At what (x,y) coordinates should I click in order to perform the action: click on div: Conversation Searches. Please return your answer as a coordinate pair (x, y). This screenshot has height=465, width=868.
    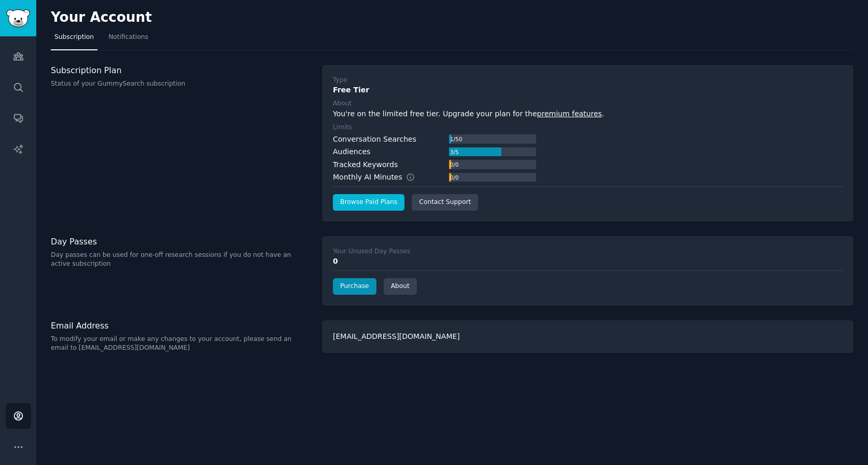
    Looking at the image, I should click on (374, 139).